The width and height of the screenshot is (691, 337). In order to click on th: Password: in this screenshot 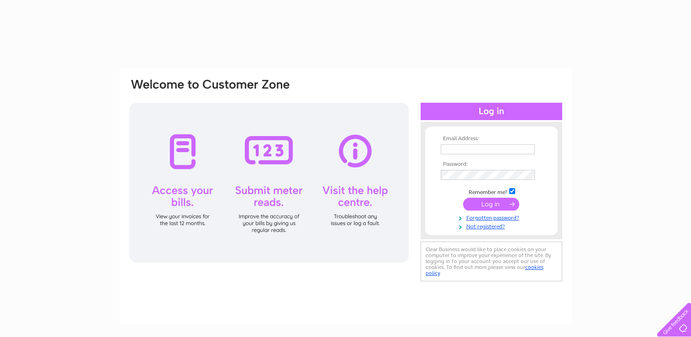, I will do `click(492, 165)`.